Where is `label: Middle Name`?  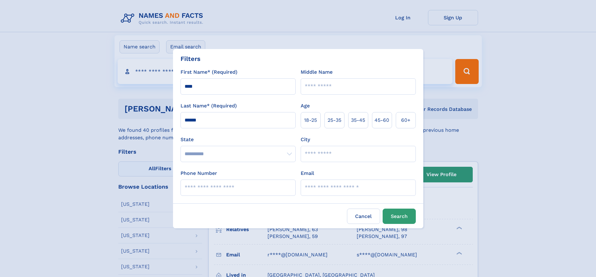 label: Middle Name is located at coordinates (316, 72).